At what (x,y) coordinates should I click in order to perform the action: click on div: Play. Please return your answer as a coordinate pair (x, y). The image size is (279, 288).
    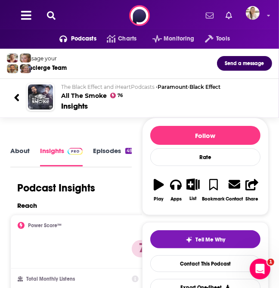
    Looking at the image, I should click on (159, 199).